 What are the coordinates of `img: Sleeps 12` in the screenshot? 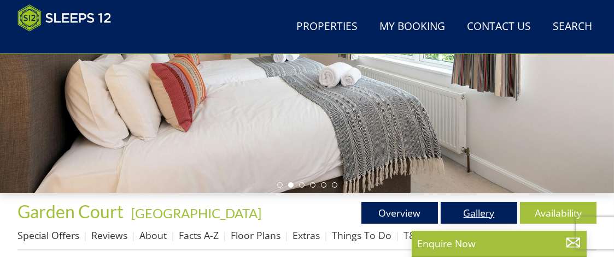 It's located at (64, 18).